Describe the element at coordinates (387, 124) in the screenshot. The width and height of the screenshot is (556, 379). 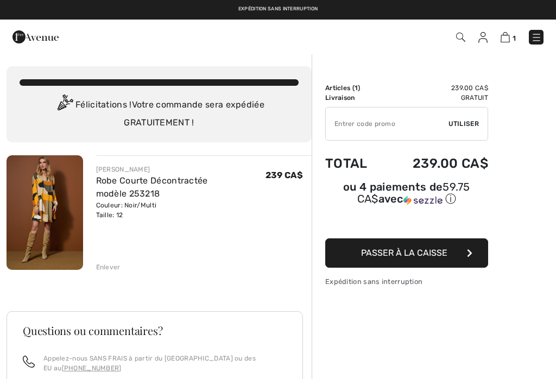
I see `input: Code promo` at that location.